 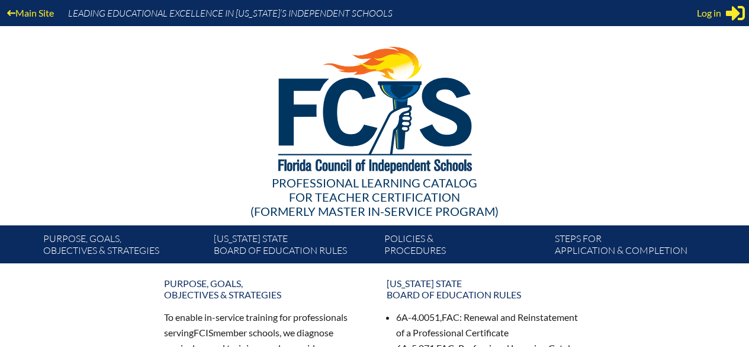 I want to click on img: FCISlogo221.eps, so click(x=374, y=107).